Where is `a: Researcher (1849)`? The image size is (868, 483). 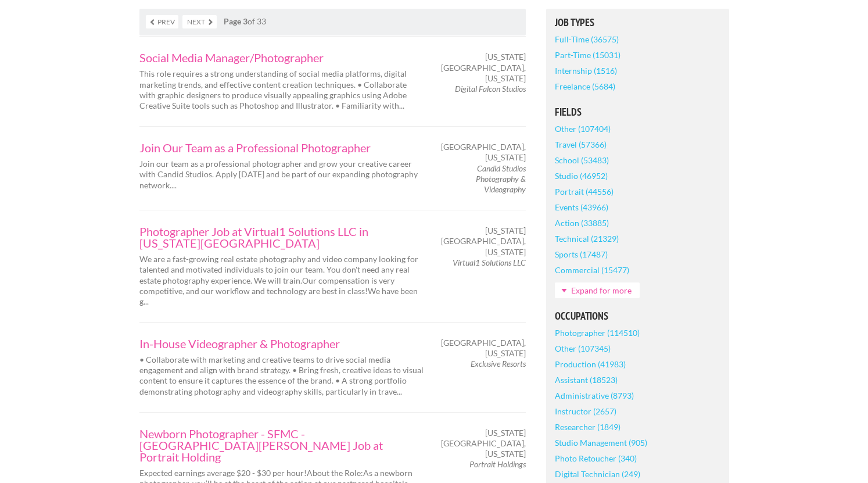 a: Researcher (1849) is located at coordinates (588, 427).